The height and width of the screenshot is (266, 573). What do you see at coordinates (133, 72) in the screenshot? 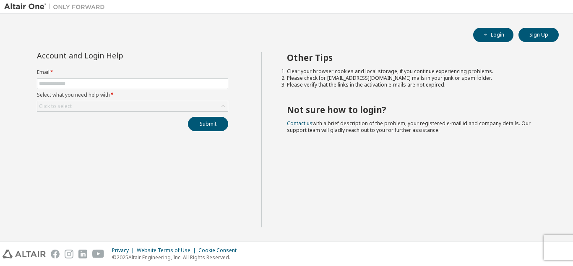
I see `label: Email` at bounding box center [133, 72].